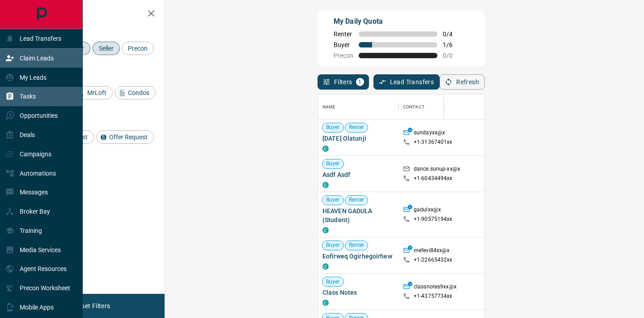  Describe the element at coordinates (462, 81) in the screenshot. I see `button: Refresh` at that location.